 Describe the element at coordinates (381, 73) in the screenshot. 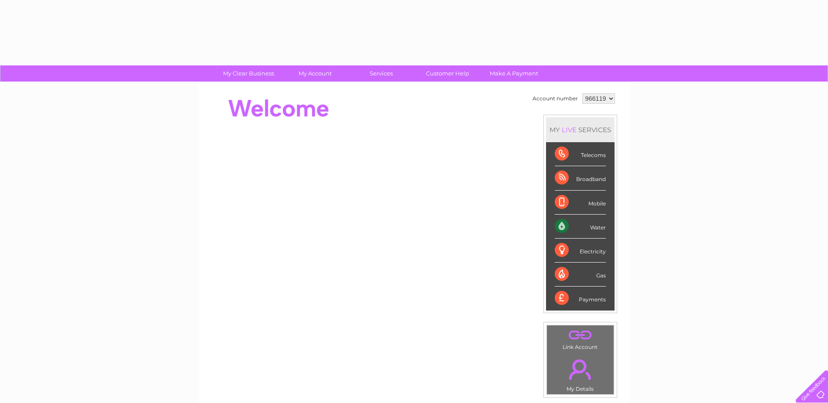

I see `a: Services` at that location.